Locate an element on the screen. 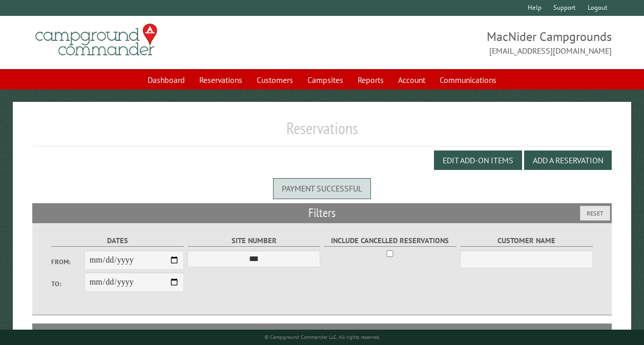 The width and height of the screenshot is (644, 345). th: Dates is located at coordinates (131, 333).